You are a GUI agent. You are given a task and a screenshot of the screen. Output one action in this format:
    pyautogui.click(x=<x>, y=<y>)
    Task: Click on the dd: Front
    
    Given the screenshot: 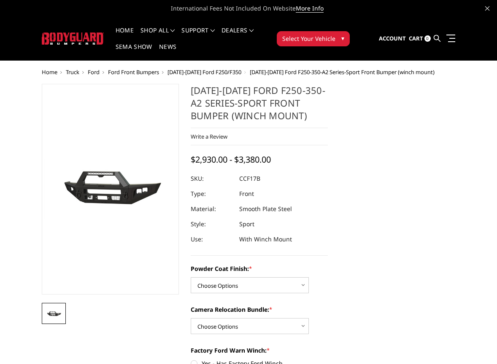 What is the action you would take?
    pyautogui.click(x=246, y=194)
    